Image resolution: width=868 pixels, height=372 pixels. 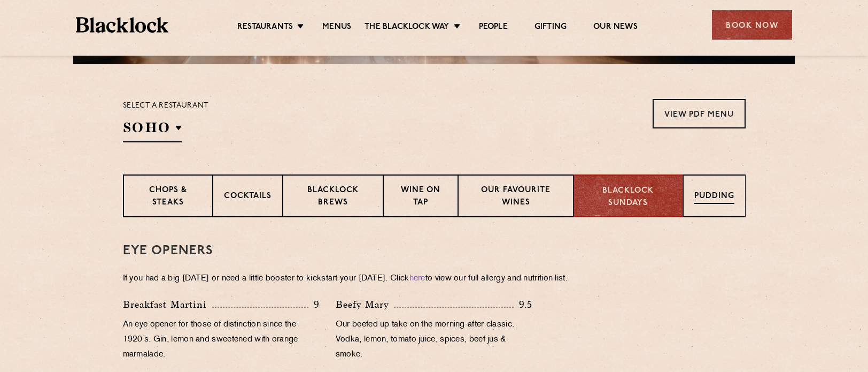 What do you see at coordinates (699, 114) in the screenshot?
I see `a: View PDF Menu` at bounding box center [699, 114].